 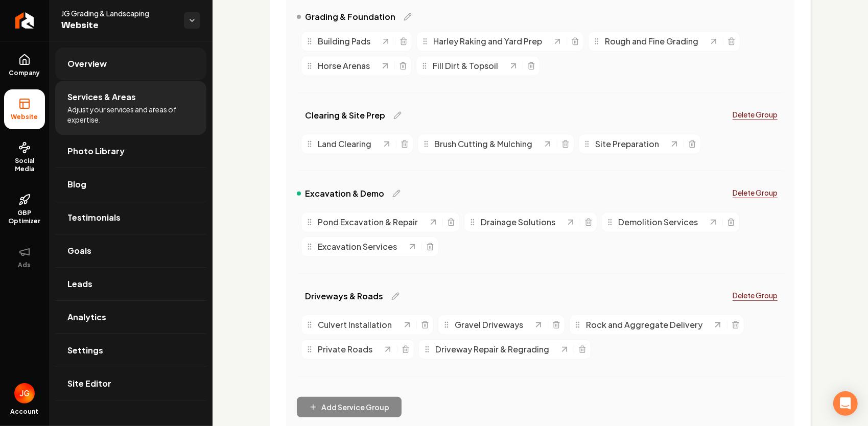 What do you see at coordinates (488, 41) in the screenshot?
I see `span: Harley Raking and Yard Prep` at bounding box center [488, 41].